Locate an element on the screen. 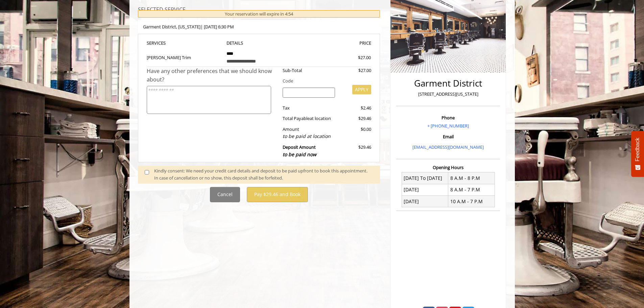 Image resolution: width=644 pixels, height=308 pixels. th: PRICE is located at coordinates (334, 43).